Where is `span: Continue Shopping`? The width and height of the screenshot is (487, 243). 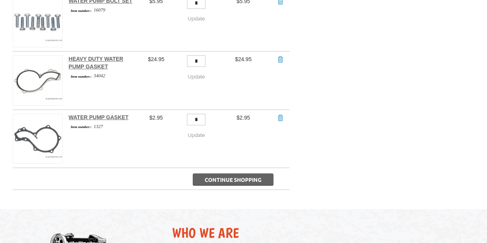
span: Continue Shopping is located at coordinates (233, 180).